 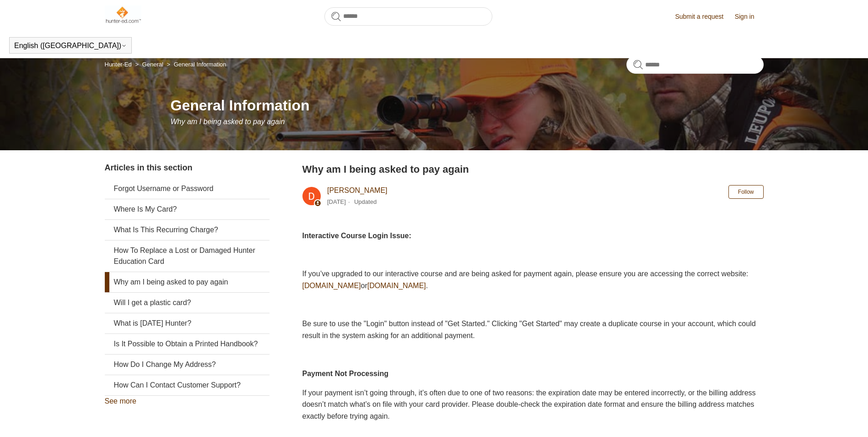 What do you see at coordinates (200, 64) in the screenshot?
I see `a: General Information` at bounding box center [200, 64].